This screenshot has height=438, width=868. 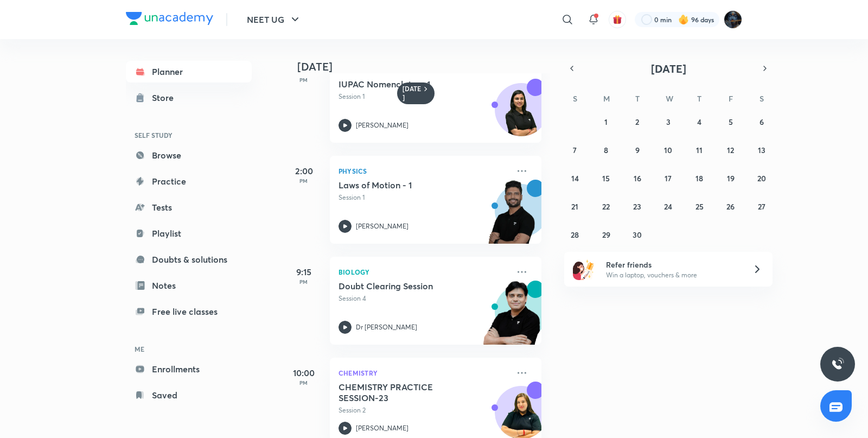 I want to click on abbr: September 1, 2025, so click(x=606, y=121).